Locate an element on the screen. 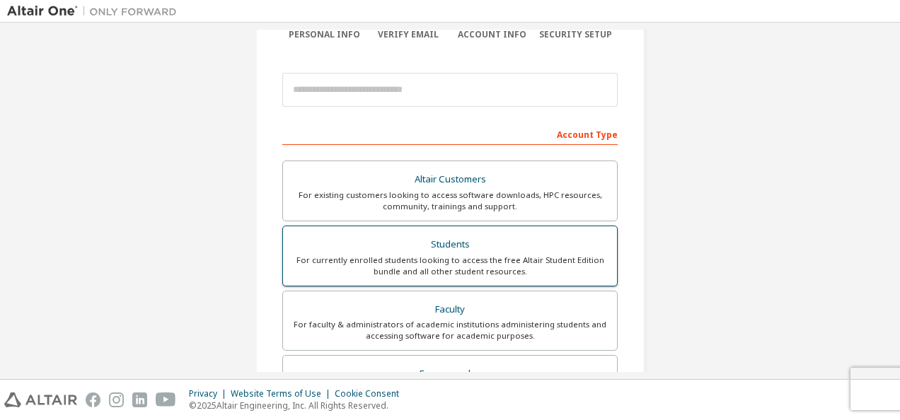 Image resolution: width=900 pixels, height=420 pixels. div: Everyone else is located at coordinates (450, 374).